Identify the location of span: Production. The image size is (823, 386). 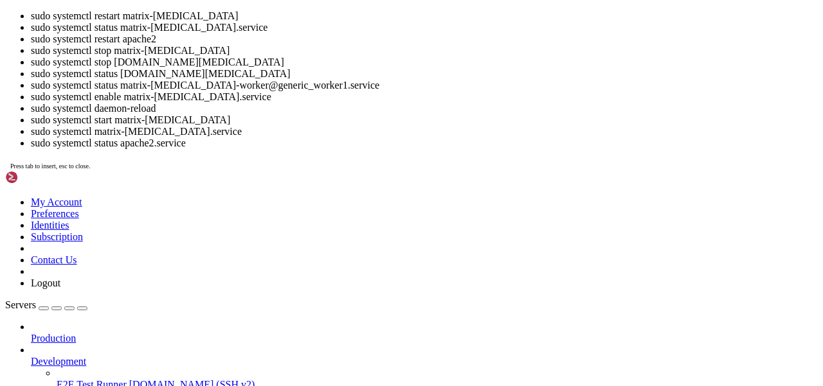
(53, 338).